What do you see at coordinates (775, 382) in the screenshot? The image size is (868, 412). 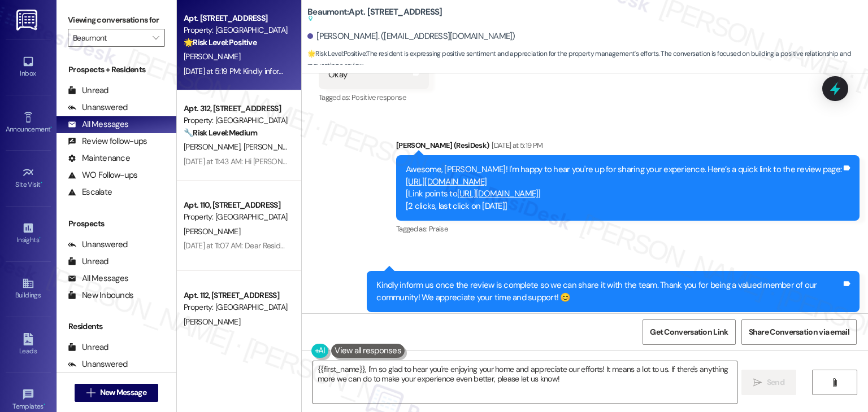 I see `span: Send` at bounding box center [775, 382].